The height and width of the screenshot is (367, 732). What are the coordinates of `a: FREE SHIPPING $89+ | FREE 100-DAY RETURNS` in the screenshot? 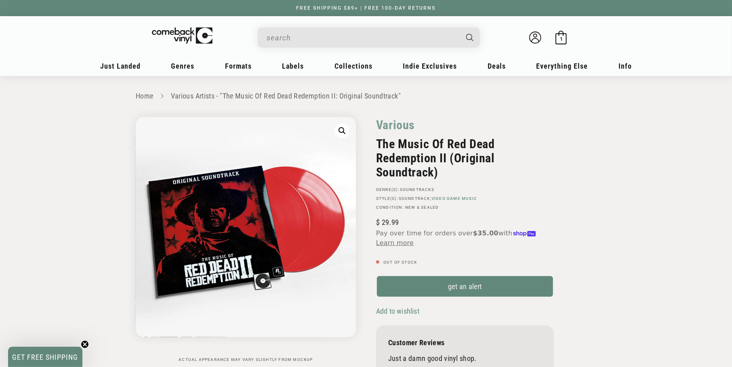 It's located at (366, 8).